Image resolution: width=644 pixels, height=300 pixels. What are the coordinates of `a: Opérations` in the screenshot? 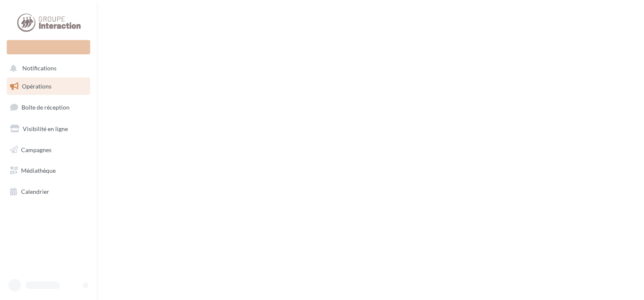 It's located at (48, 86).